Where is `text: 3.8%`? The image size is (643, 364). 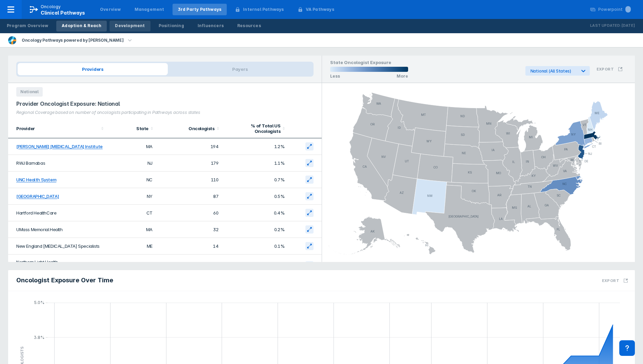
text: 3.8% is located at coordinates (39, 337).